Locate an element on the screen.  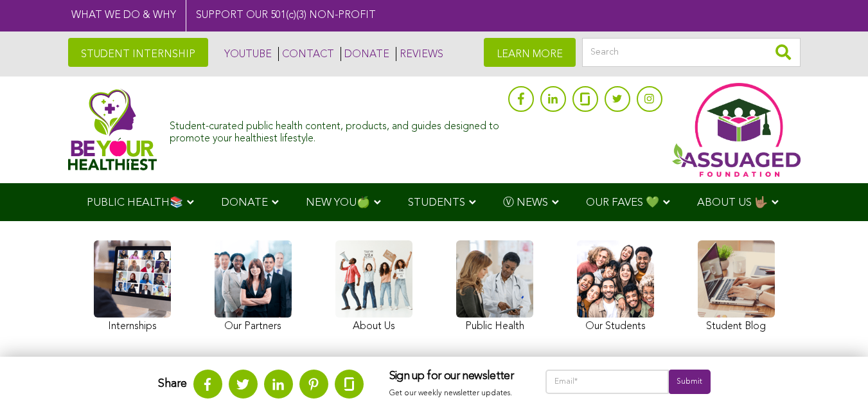
img: glassdoor is located at coordinates (585, 99).